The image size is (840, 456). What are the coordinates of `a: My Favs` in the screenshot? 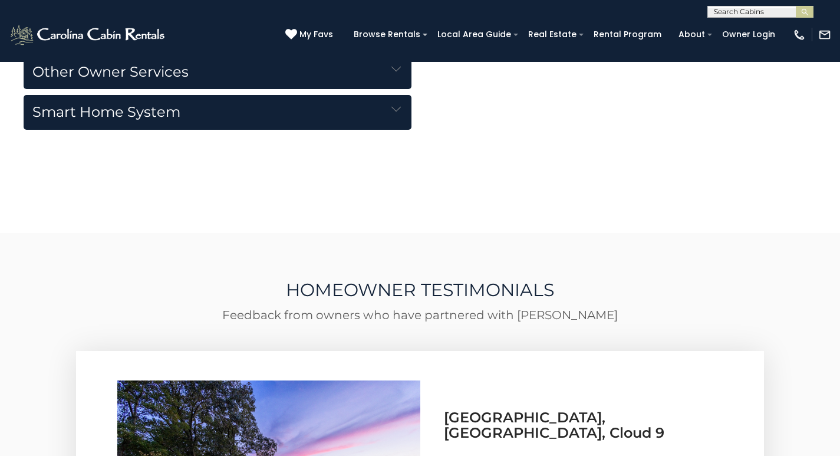 It's located at (311, 35).